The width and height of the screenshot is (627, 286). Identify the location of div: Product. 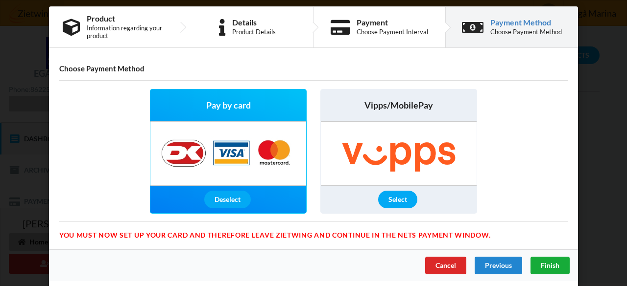
(127, 19).